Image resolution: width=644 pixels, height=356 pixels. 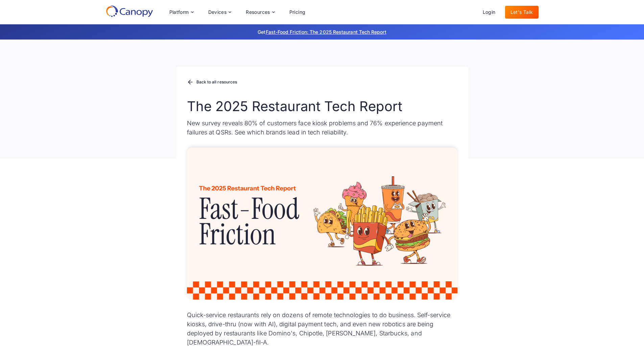 What do you see at coordinates (322, 32) in the screenshot?
I see `p: Get` at bounding box center [322, 32].